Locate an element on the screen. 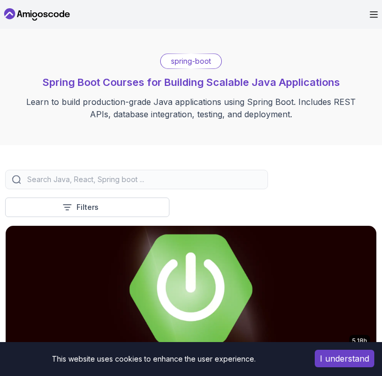 The image size is (382, 376). button: Filters is located at coordinates (87, 207).